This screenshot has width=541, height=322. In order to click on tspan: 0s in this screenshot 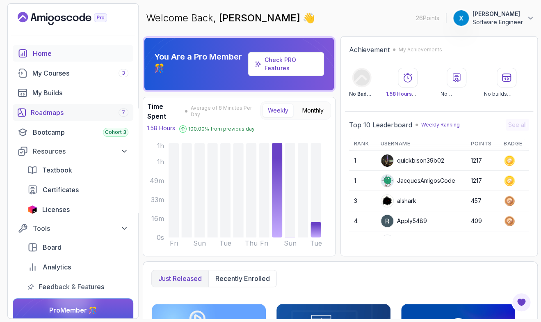, I will do `click(160, 237)`.